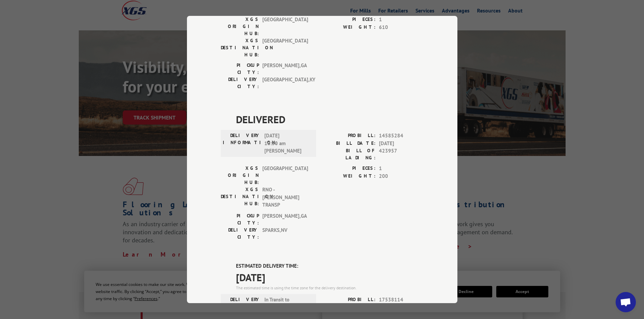  I want to click on span: 14585284, so click(401, 136).